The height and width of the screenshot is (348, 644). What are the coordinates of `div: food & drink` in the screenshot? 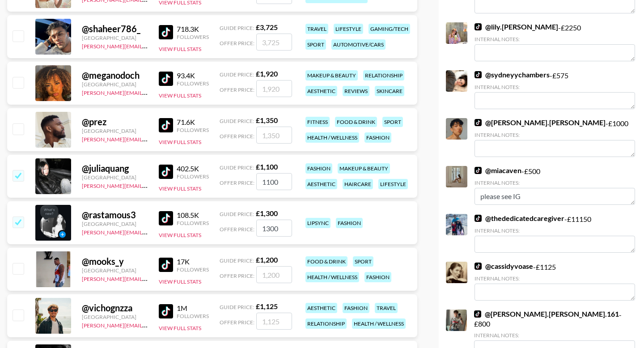 It's located at (356, 122).